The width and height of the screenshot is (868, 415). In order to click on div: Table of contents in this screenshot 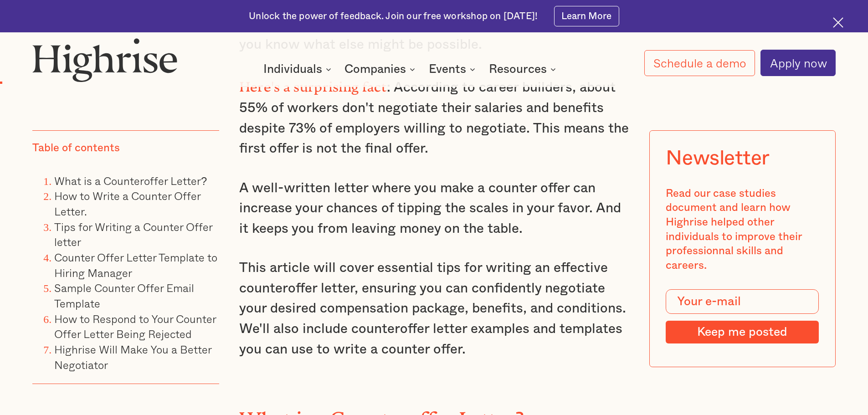, I will do `click(76, 149)`.